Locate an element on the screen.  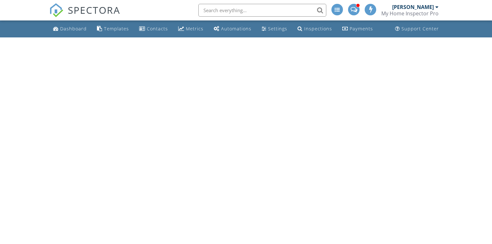
span: SPECTORA is located at coordinates (94, 10).